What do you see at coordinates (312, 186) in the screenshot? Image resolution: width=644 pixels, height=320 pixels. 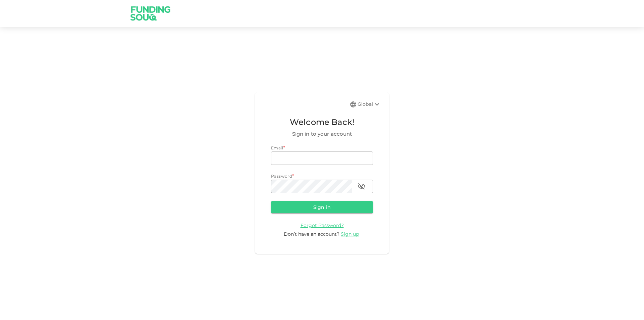 I see `input: password` at bounding box center [312, 186].